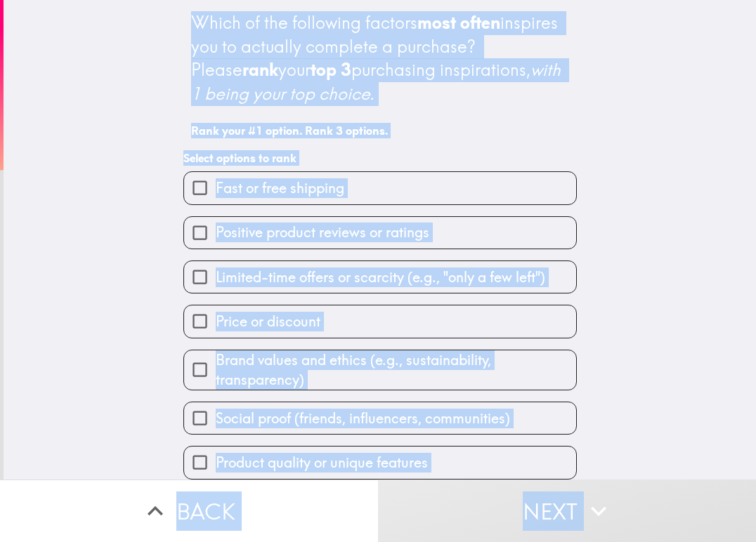  Describe the element at coordinates (330, 69) in the screenshot. I see `b: top 3` at that location.